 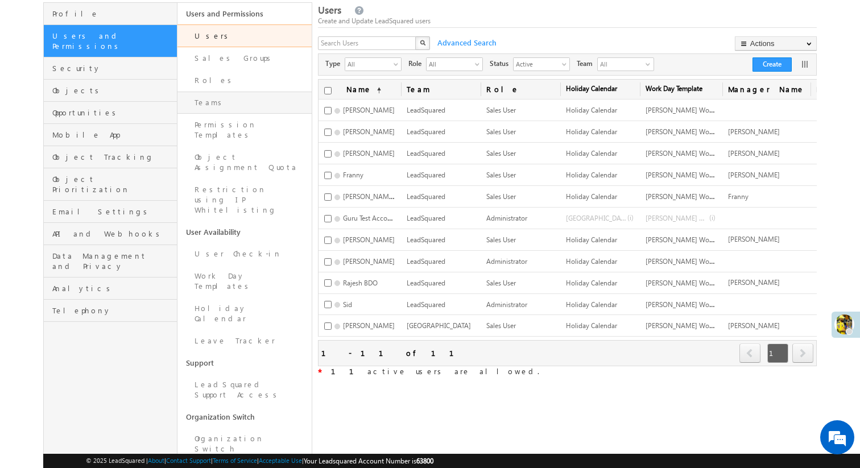 What do you see at coordinates (110, 113) in the screenshot?
I see `a: Opportunities` at bounding box center [110, 113].